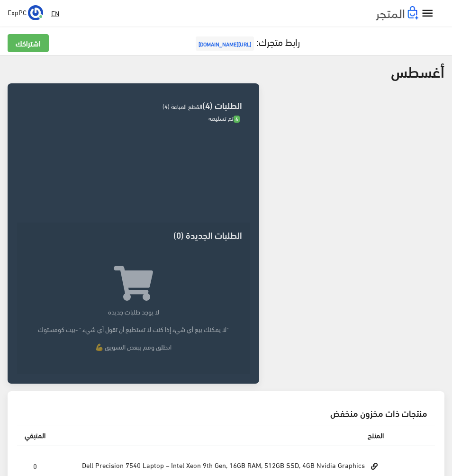 The width and height of the screenshot is (452, 476). Describe the element at coordinates (55, 14) in the screenshot. I see `a: EN` at that location.